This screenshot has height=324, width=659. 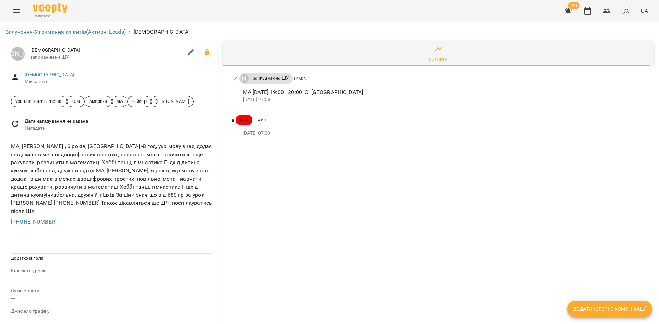 I want to click on span: UA, so click(x=644, y=11).